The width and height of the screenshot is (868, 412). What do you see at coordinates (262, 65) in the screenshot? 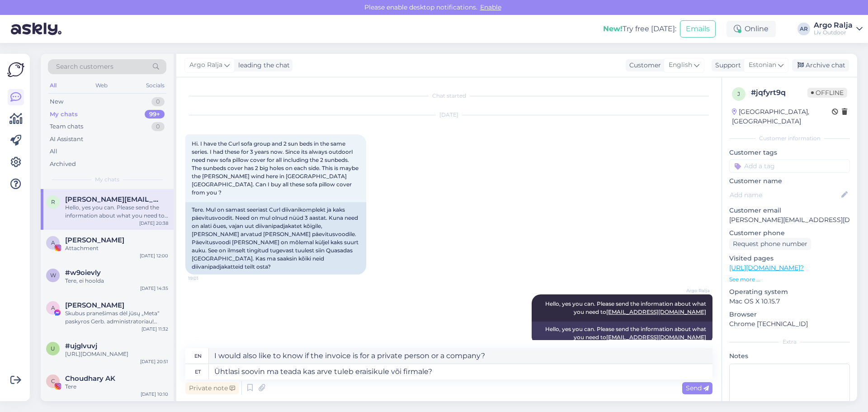
I see `div: leading the chat` at bounding box center [262, 65].